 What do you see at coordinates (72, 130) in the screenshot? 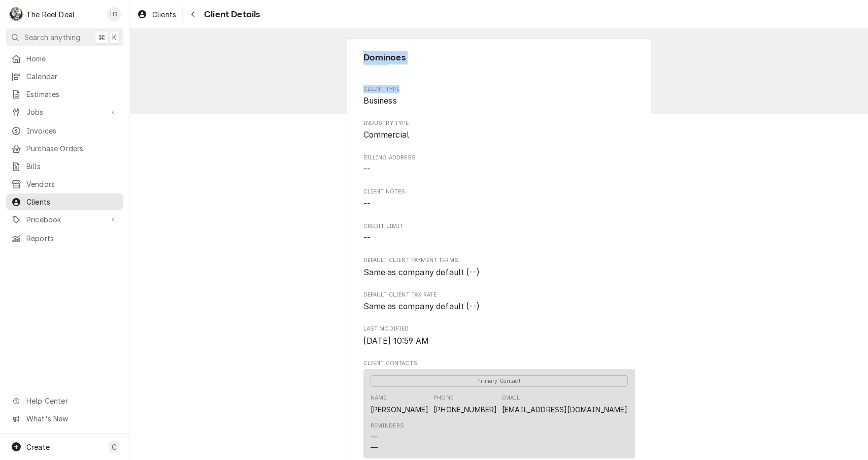
I see `span: Invoices` at bounding box center [72, 130].